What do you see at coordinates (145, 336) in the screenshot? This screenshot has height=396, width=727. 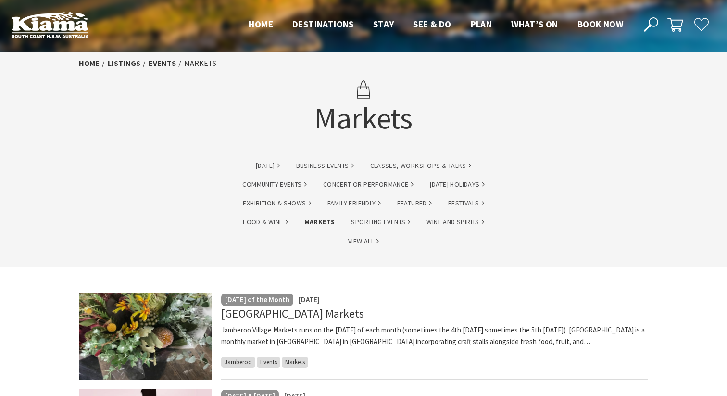 I see `img: Native bunches` at bounding box center [145, 336].